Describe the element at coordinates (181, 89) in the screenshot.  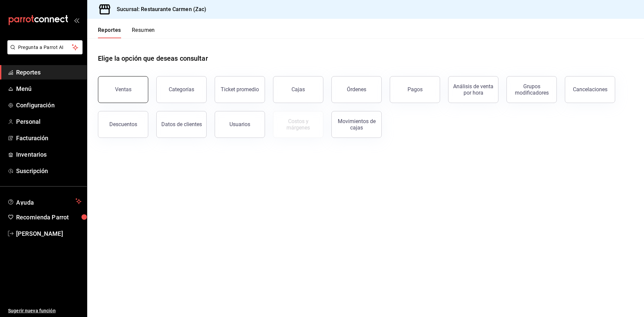
I see `button: Categorías` at that location.